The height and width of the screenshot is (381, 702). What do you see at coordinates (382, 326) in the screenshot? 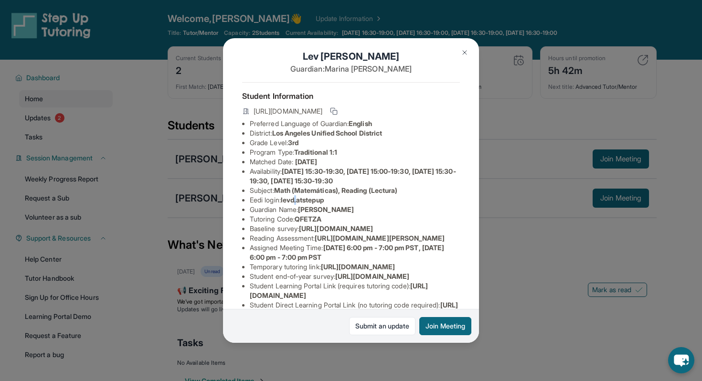
I see `a: Submit an update` at bounding box center [382, 326].